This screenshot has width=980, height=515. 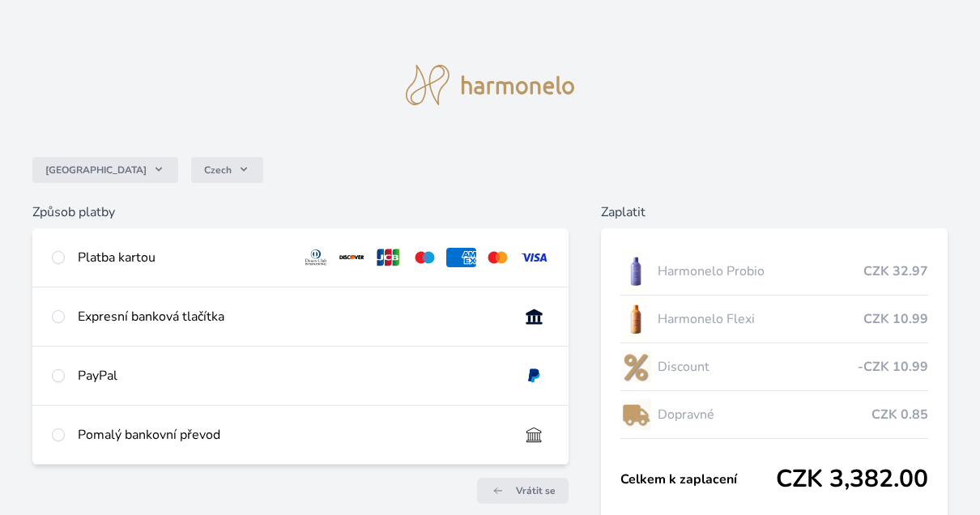 I want to click on div: Pomalý bankovní převod, so click(x=292, y=435).